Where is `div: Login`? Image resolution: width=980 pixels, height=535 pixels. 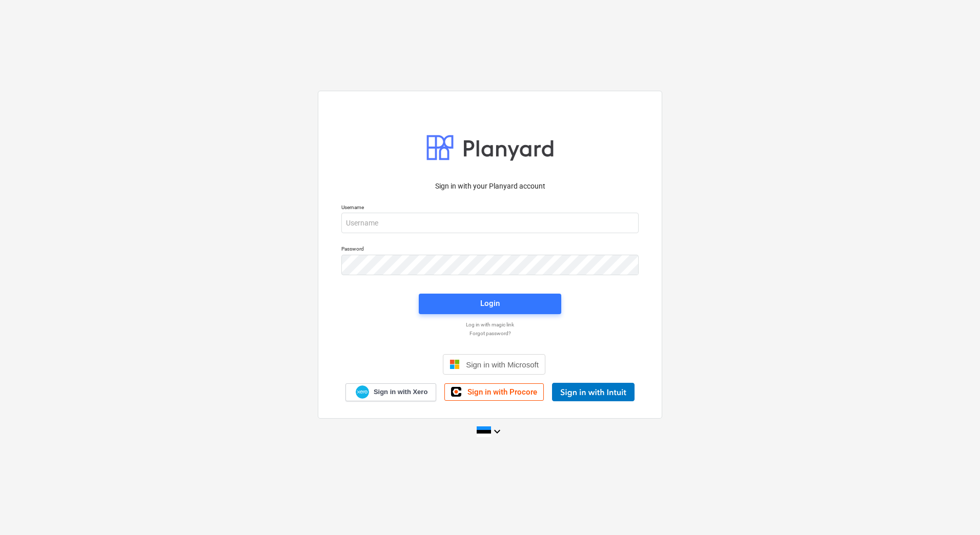 div: Login is located at coordinates (490, 303).